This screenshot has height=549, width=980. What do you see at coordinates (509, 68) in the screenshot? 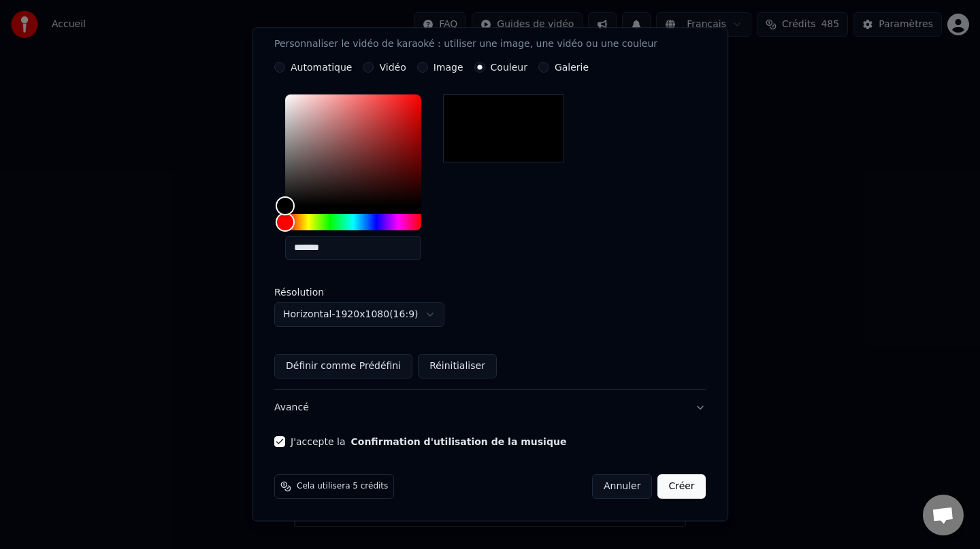
I see `label: Couleur` at bounding box center [509, 68].